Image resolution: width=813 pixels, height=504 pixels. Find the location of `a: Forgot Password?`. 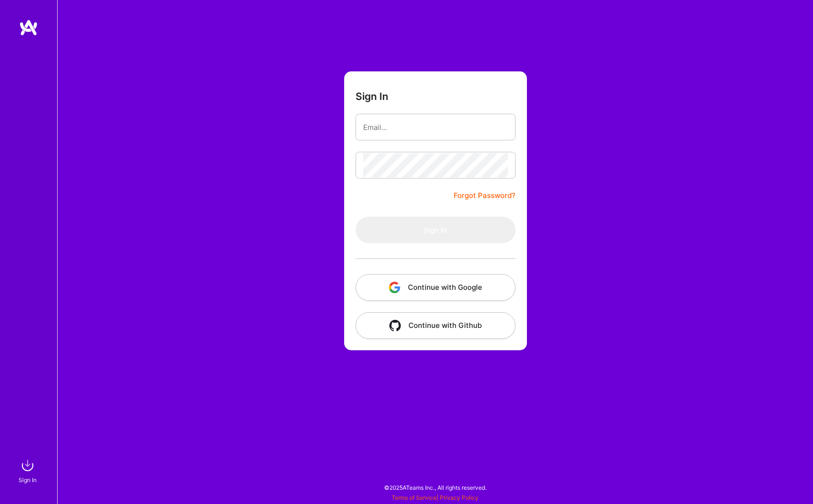

a: Forgot Password? is located at coordinates (484, 196).